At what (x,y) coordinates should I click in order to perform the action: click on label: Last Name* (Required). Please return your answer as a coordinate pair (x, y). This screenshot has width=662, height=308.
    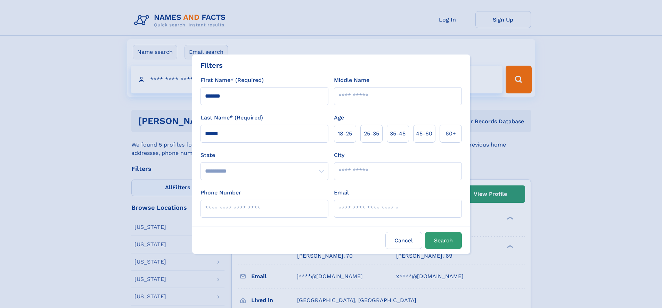
    Looking at the image, I should click on (232, 118).